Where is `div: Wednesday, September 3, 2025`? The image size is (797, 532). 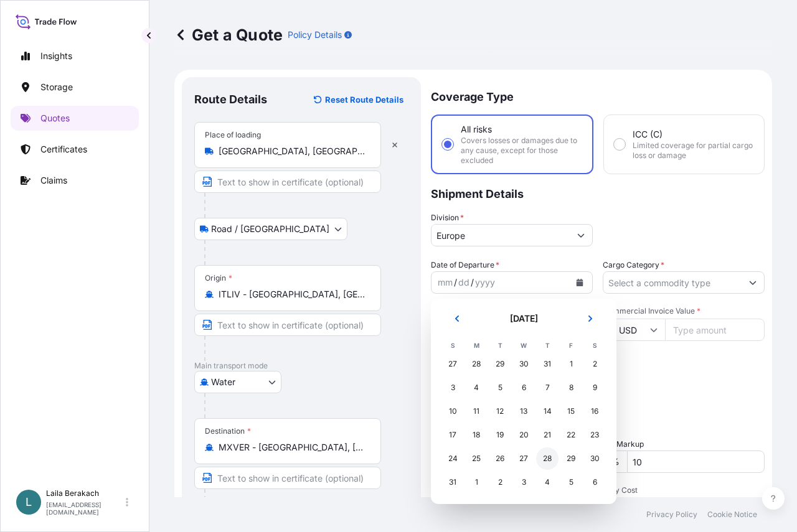
div: Wednesday, September 3, 2025 is located at coordinates (523, 482).